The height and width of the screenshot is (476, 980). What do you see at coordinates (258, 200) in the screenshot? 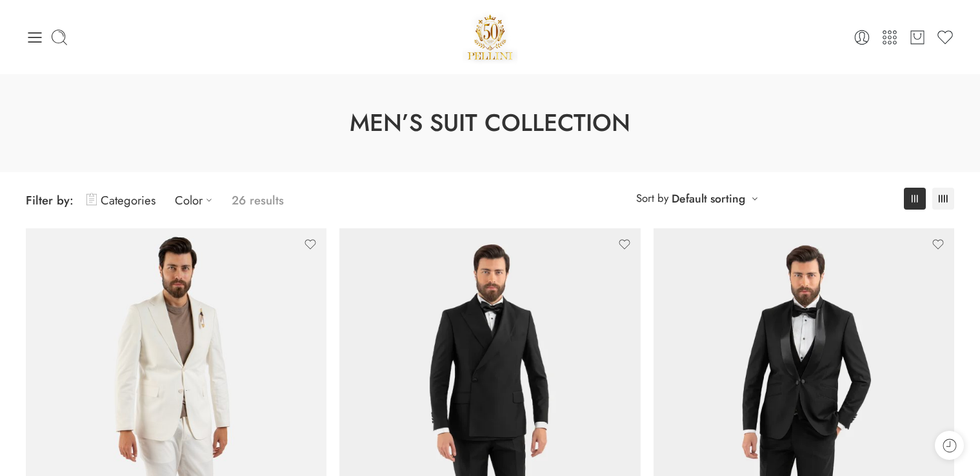
I see `p: 26 results` at bounding box center [258, 200].